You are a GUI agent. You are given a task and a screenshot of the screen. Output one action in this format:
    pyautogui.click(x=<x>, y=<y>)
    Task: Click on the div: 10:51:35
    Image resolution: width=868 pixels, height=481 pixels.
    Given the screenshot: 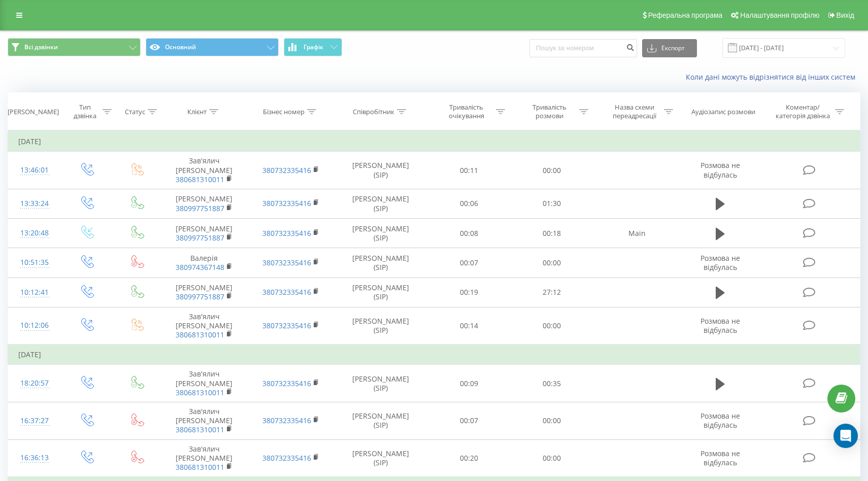 What is the action you would take?
    pyautogui.click(x=34, y=262)
    